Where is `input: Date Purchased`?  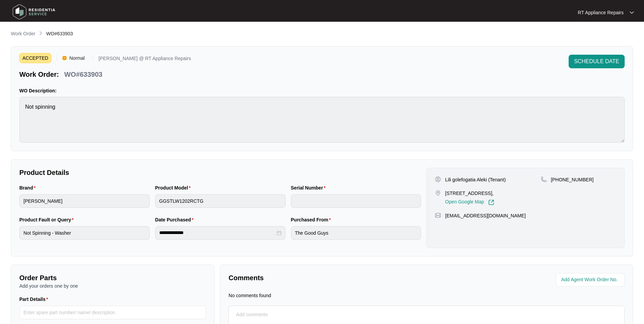 input: Date Purchased is located at coordinates (217, 232).